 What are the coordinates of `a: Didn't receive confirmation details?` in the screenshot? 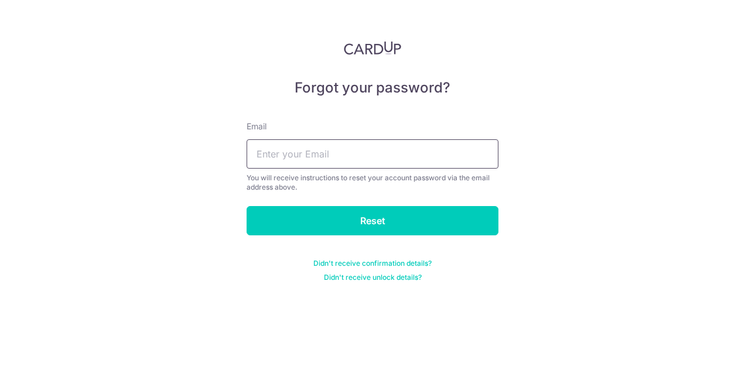 It's located at (372, 263).